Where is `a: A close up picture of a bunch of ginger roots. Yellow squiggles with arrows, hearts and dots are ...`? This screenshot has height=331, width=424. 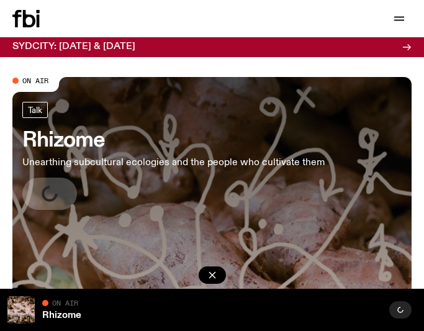
a: A close up picture of a bunch of ginger roots. Yellow squiggles with arrows, hearts and dots are ... is located at coordinates (21, 310).